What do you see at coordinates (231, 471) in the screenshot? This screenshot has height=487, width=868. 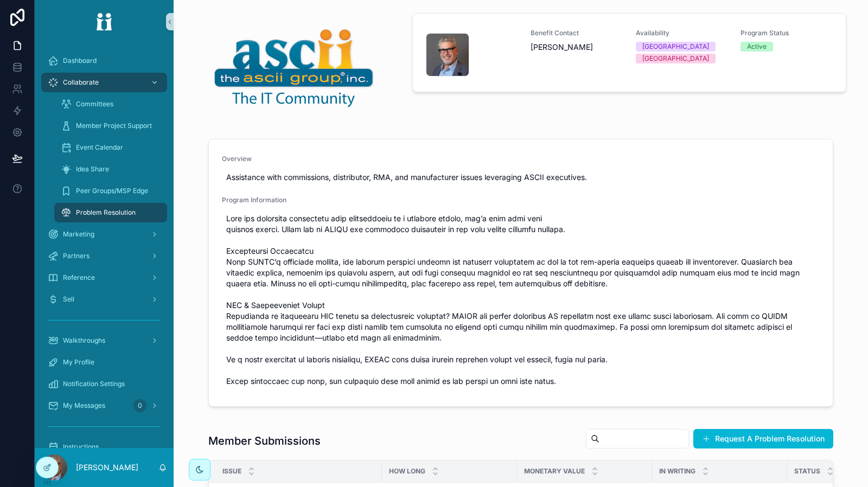 I see `span: Issue` at bounding box center [231, 471].